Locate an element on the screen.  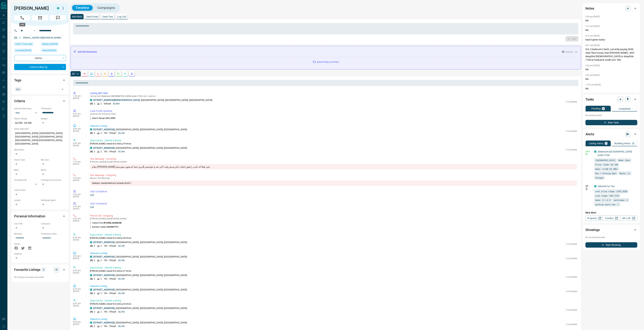
h2: Showings is located at coordinates (592, 230).